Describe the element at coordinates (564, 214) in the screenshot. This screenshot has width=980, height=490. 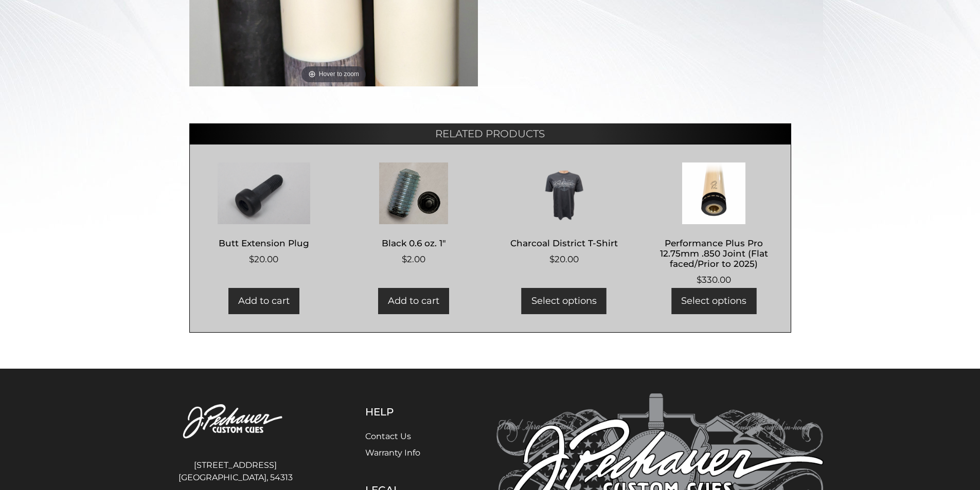
I see `a: Charcoal District T-Shirt $20.00` at that location.